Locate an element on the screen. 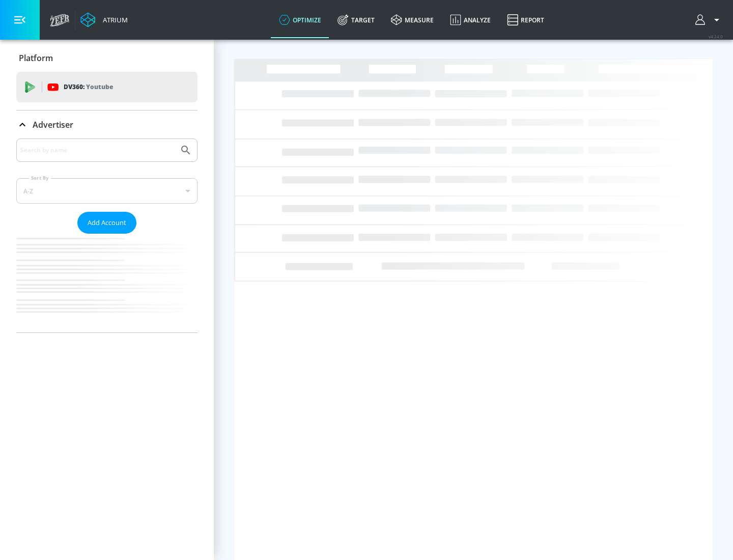 The height and width of the screenshot is (560, 733). span: v 4.24.0 is located at coordinates (715, 36).